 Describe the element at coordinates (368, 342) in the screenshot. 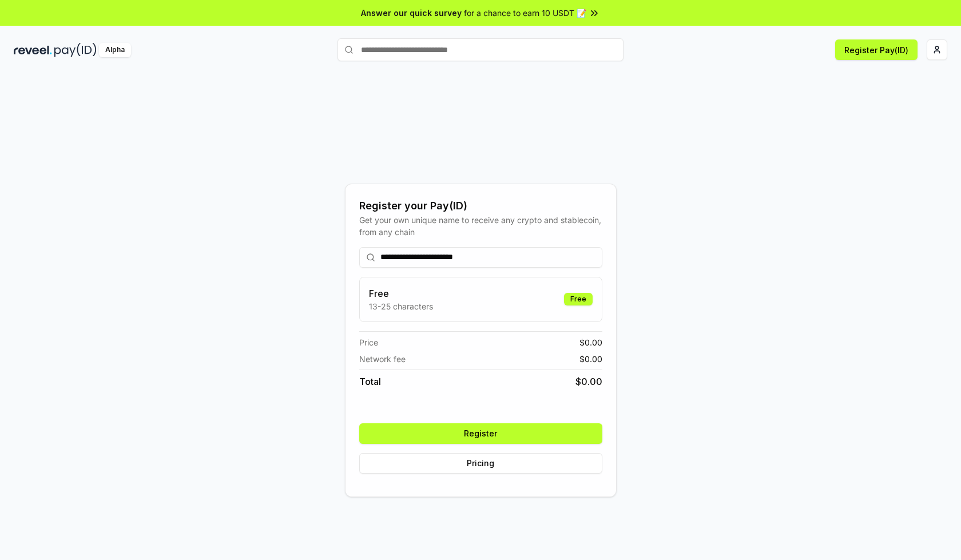

I see `span: Price` at that location.